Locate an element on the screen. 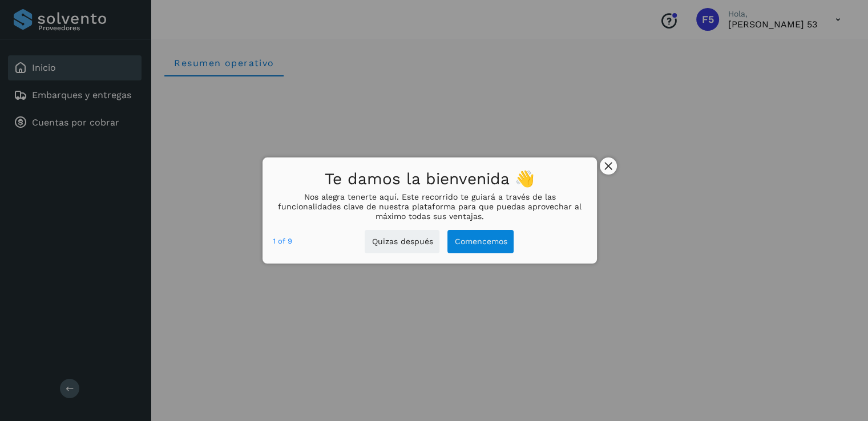  h1: Te damos la bienvenida 👋 is located at coordinates (430, 179).